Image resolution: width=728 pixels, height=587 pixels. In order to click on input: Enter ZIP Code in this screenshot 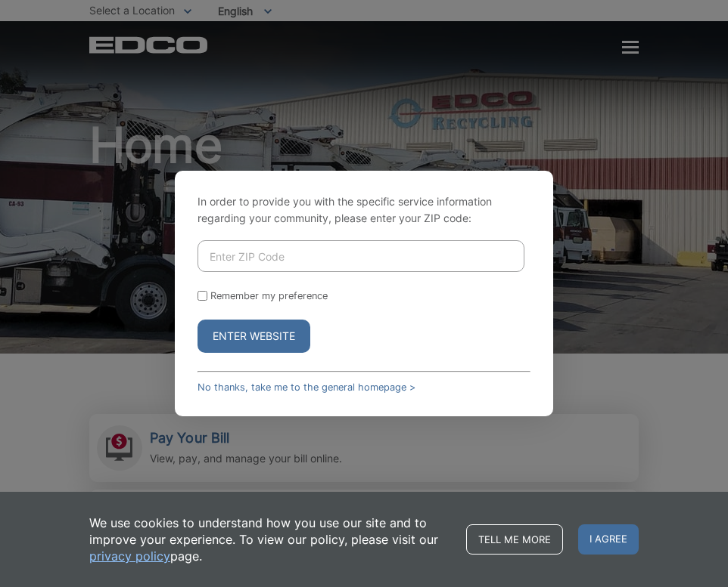, I will do `click(360, 257)`.